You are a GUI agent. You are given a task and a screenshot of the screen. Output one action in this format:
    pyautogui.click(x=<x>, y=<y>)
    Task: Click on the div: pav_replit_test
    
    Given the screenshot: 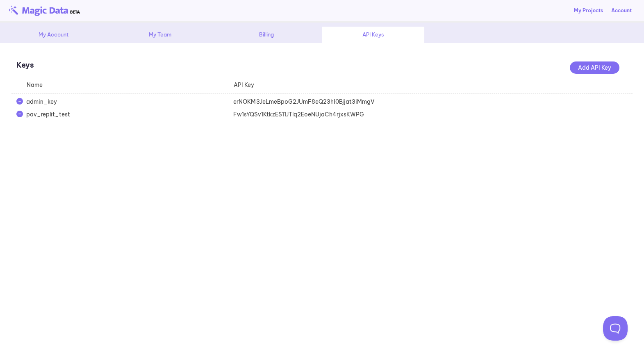 What is the action you would take?
    pyautogui.click(x=125, y=115)
    